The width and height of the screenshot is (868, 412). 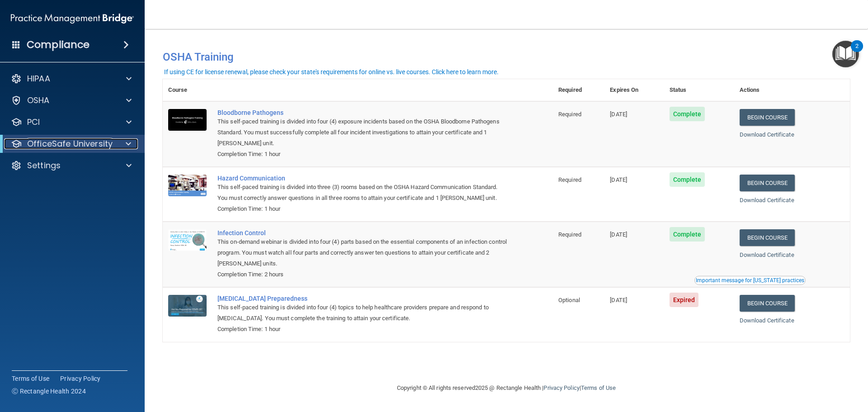 I want to click on button: Read this if you are a dental practitioner in the state of CA, so click(x=750, y=280).